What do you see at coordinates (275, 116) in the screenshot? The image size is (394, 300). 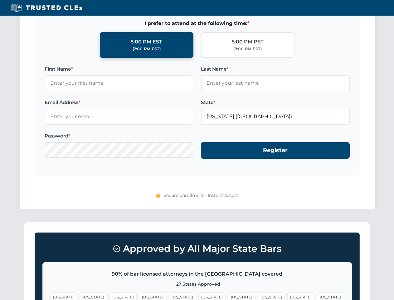 I see `input: Florida (FL)` at bounding box center [275, 116].